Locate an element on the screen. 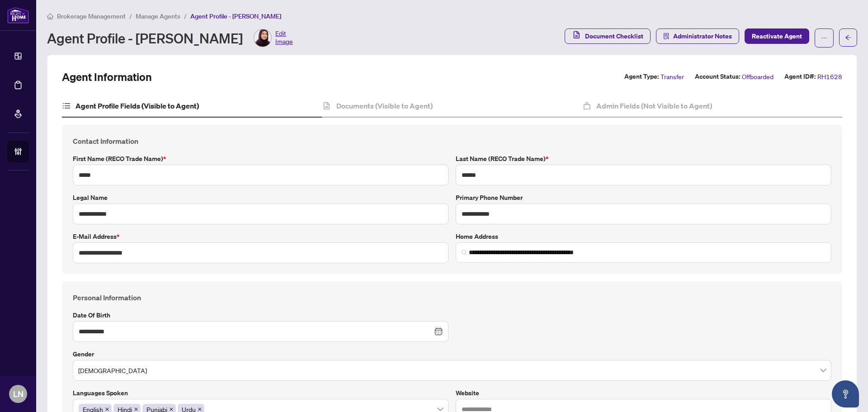 The height and width of the screenshot is (412, 868). span: Brokerage Management is located at coordinates (91, 16).